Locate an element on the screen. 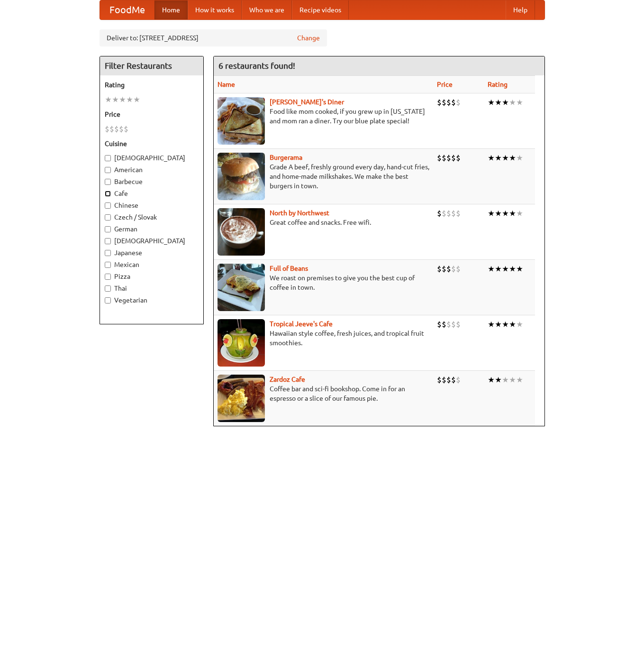  input: Cafe is located at coordinates (108, 194).